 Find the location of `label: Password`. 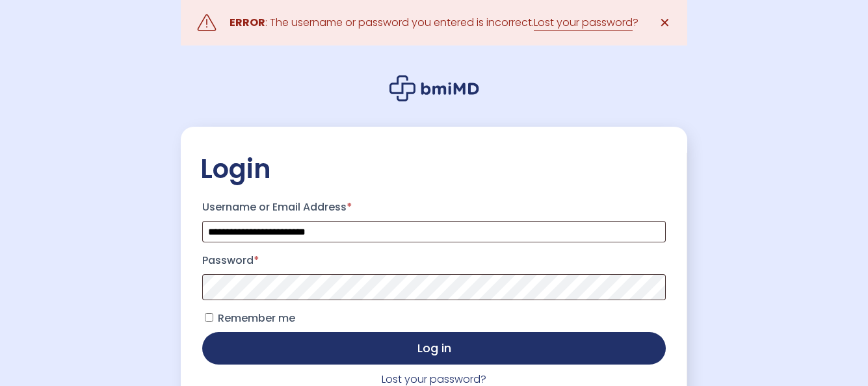

label: Password is located at coordinates (434, 261).